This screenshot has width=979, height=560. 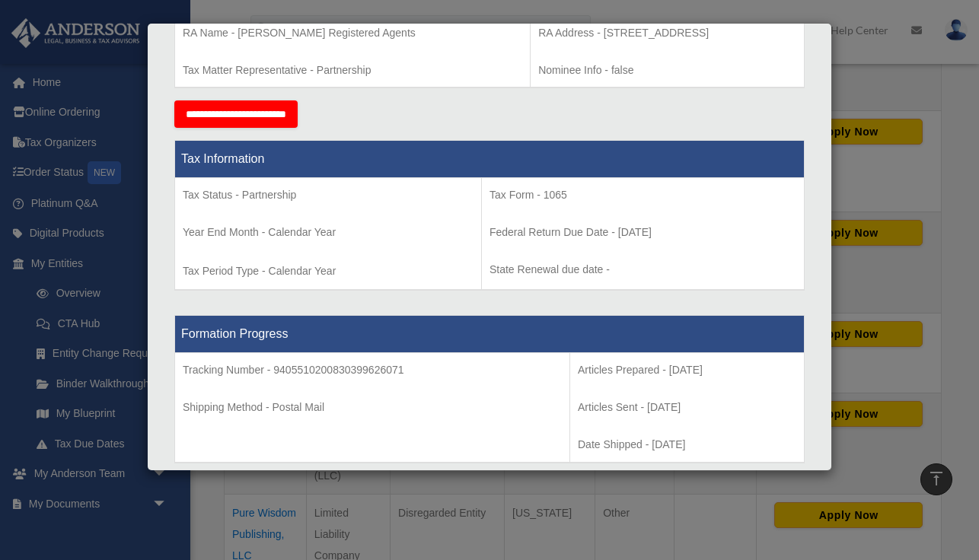 What do you see at coordinates (353, 70) in the screenshot?
I see `p: Tax Matter Representative - Partnership` at bounding box center [353, 70].